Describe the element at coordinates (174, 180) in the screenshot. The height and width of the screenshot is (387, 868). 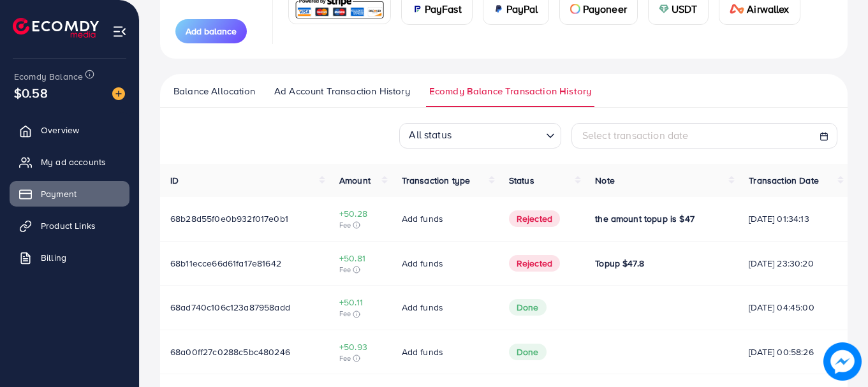
I see `span: ID` at that location.